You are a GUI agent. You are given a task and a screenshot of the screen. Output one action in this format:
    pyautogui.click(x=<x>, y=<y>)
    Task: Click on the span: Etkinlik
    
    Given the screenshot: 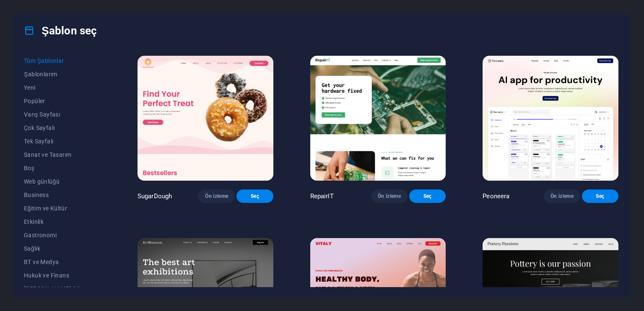 What is the action you would take?
    pyautogui.click(x=62, y=222)
    